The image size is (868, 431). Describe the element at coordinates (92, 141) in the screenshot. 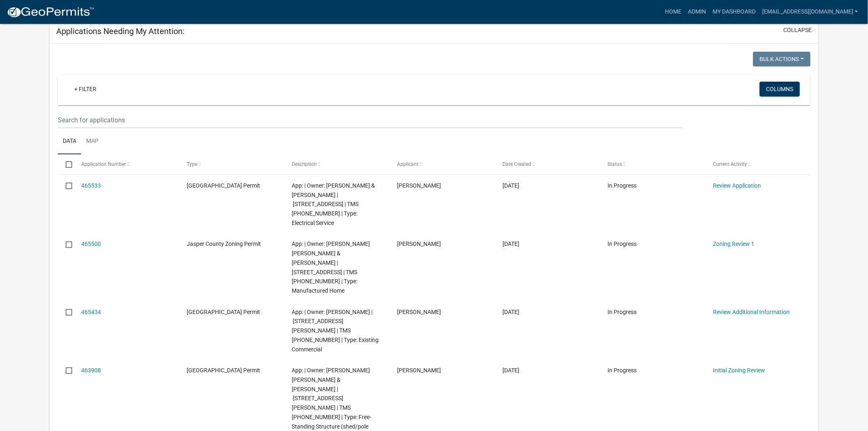

I see `a: Map` at that location.